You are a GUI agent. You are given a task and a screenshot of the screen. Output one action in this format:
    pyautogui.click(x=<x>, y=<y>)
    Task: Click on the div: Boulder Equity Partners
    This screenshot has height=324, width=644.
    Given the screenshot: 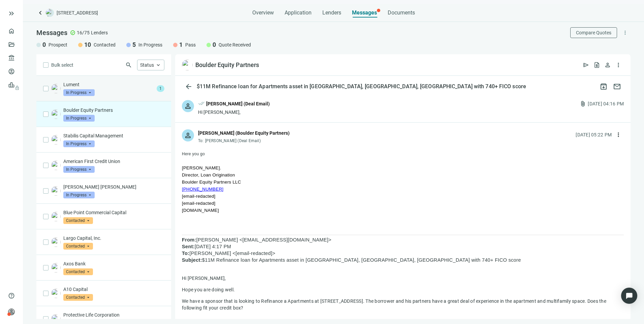 What is the action you would take?
    pyautogui.click(x=227, y=65)
    